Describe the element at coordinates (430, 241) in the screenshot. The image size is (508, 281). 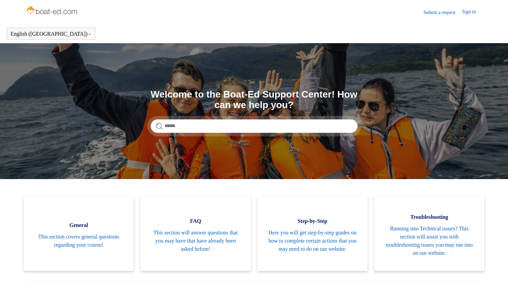
I see `span: Running into Technical issues? This section will assist you with troubleshooting issues you may r...` at that location.